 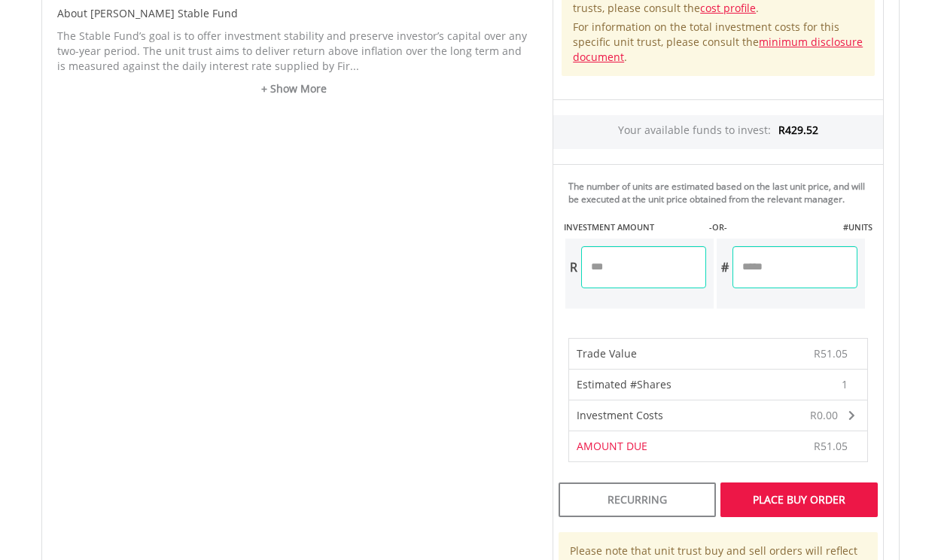 What do you see at coordinates (573, 267) in the screenshot?
I see `div: R` at bounding box center [573, 267].